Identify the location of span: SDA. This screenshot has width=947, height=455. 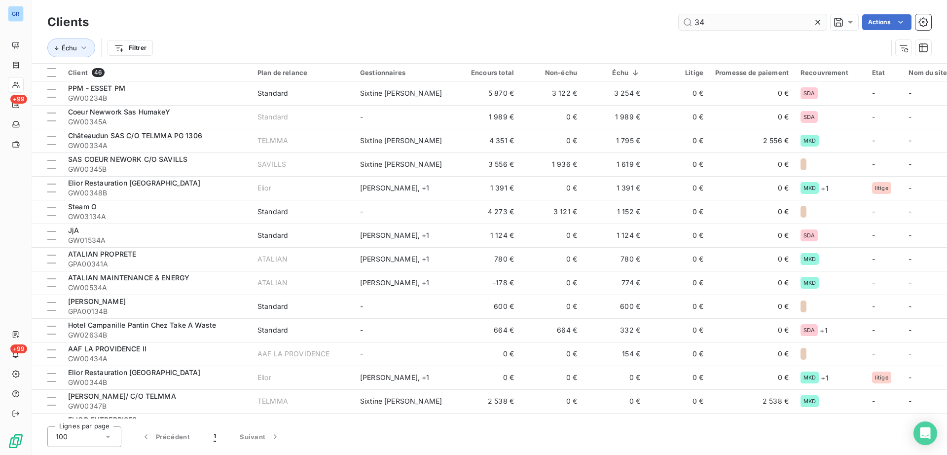
(809, 93).